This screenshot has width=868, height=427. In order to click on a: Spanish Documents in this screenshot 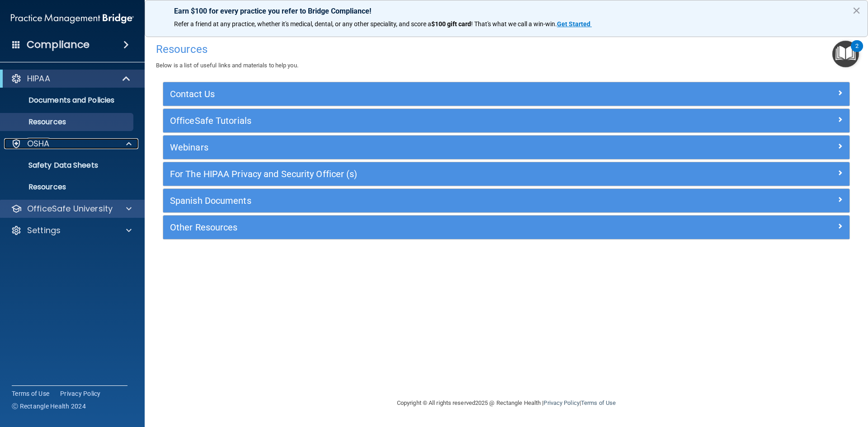, I will do `click(506, 201)`.